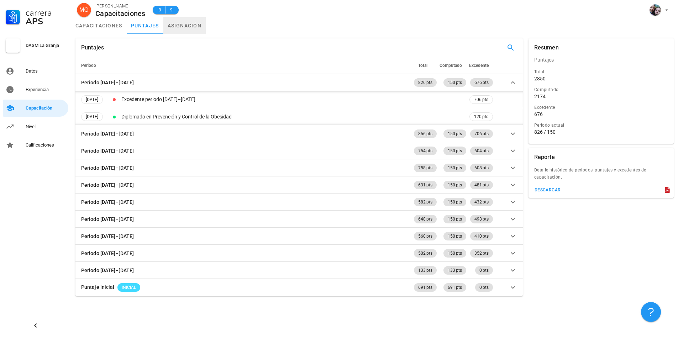 The height and width of the screenshot is (339, 678). Describe the element at coordinates (425, 185) in the screenshot. I see `span: 631 pts` at that location.